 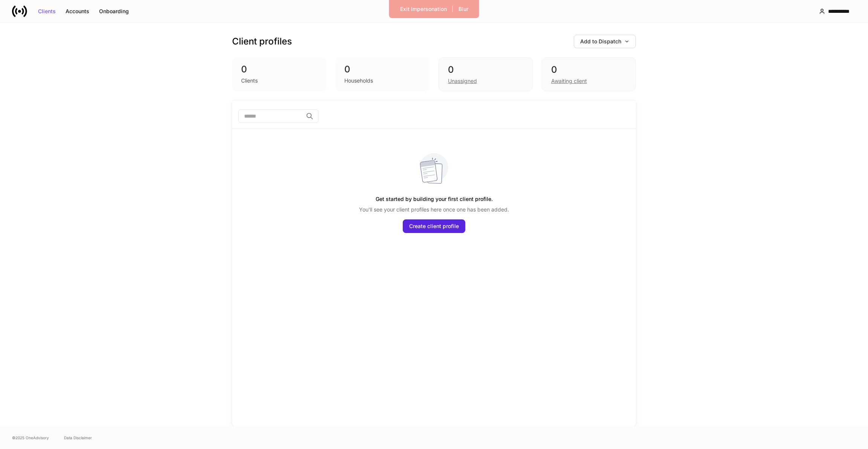 I want to click on div: 0Unassigned, so click(x=486, y=74).